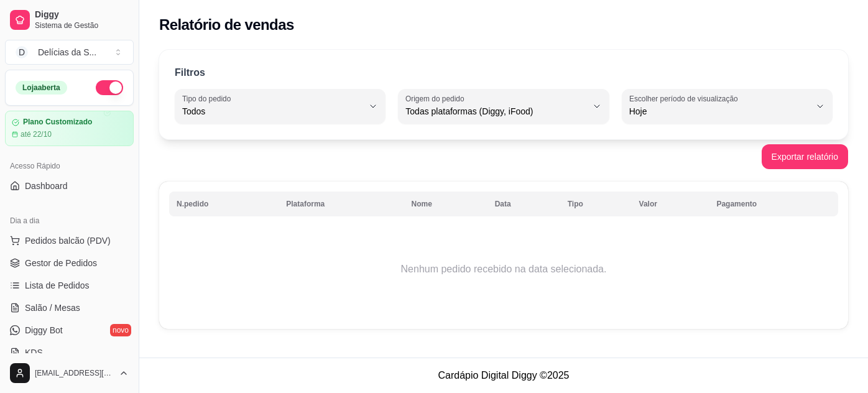 Image resolution: width=868 pixels, height=393 pixels. Describe the element at coordinates (670, 204) in the screenshot. I see `th: Valor` at that location.